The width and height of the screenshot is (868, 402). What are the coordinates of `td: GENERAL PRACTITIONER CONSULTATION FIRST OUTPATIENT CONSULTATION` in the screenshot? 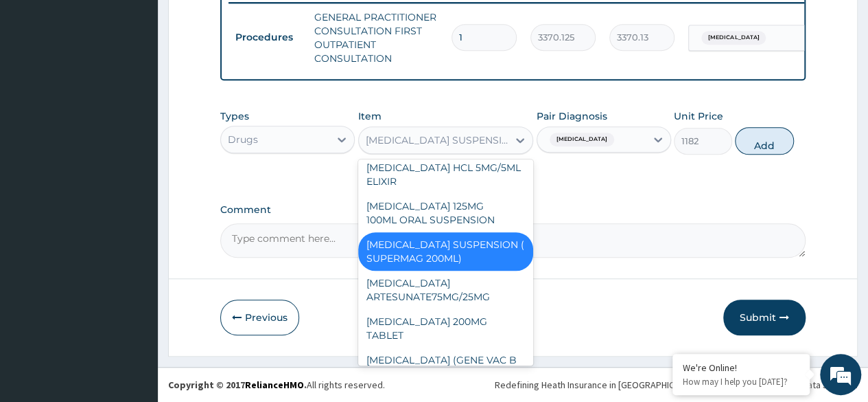 It's located at (376, 37).